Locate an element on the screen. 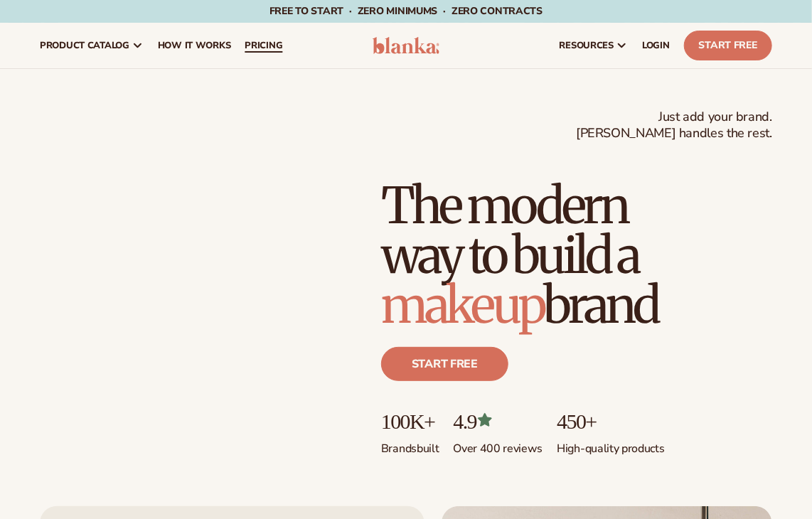  a: pricing is located at coordinates (263, 46).